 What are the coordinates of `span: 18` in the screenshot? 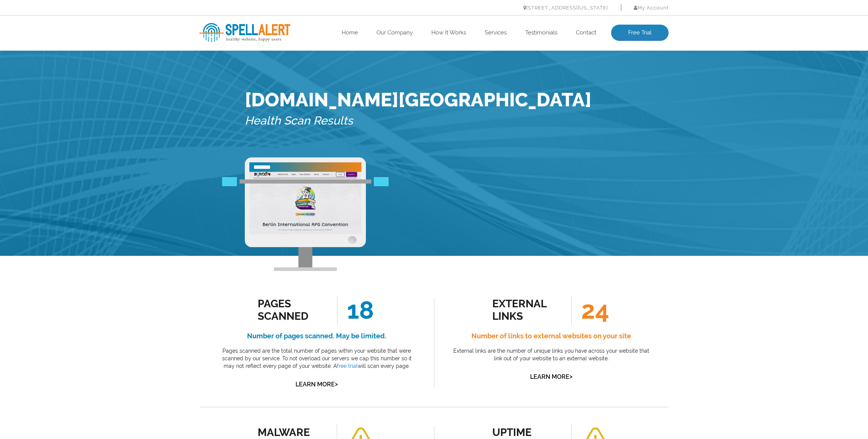 It's located at (355, 310).